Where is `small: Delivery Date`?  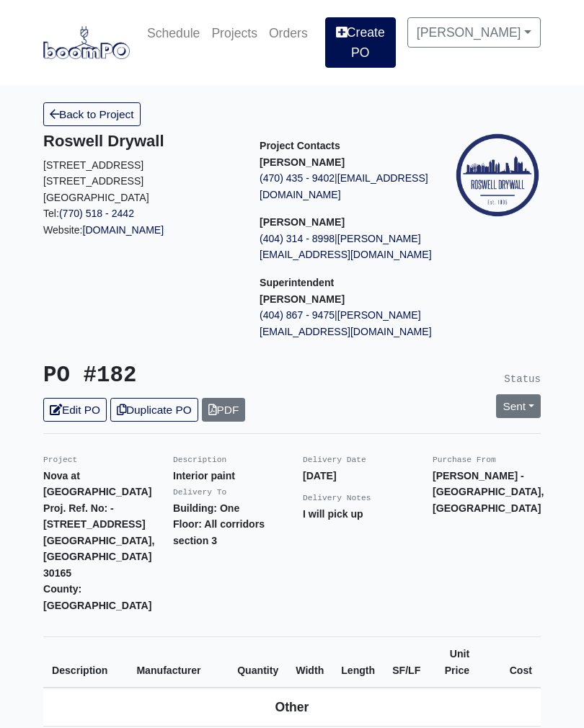 small: Delivery Date is located at coordinates (335, 460).